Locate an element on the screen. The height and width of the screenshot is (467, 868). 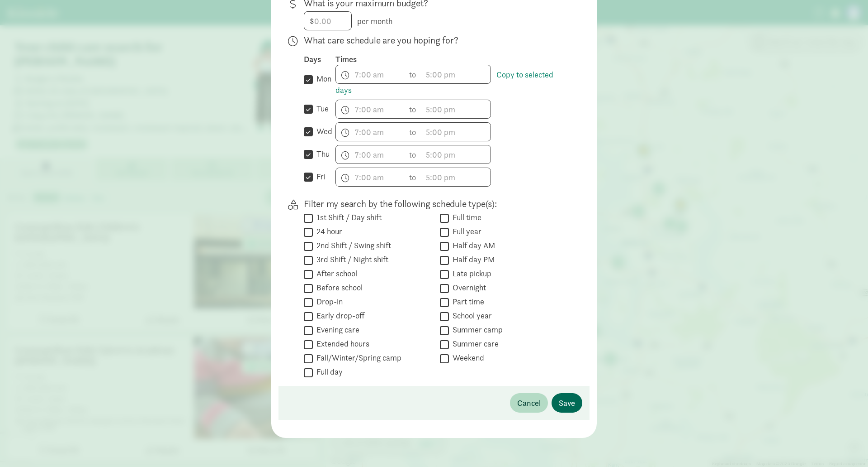
label: Early drop-off is located at coordinates (339, 316).